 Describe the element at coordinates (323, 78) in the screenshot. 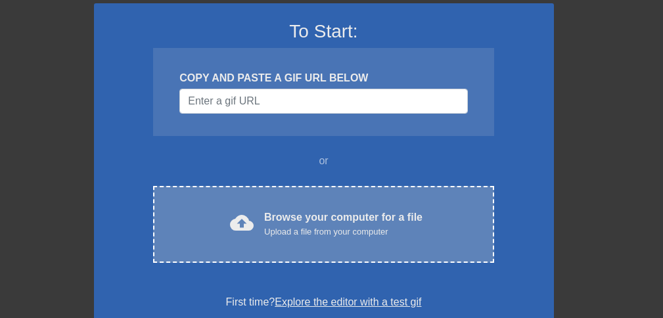

I see `div: COPY AND PASTE A GIF URL BELOW` at that location.